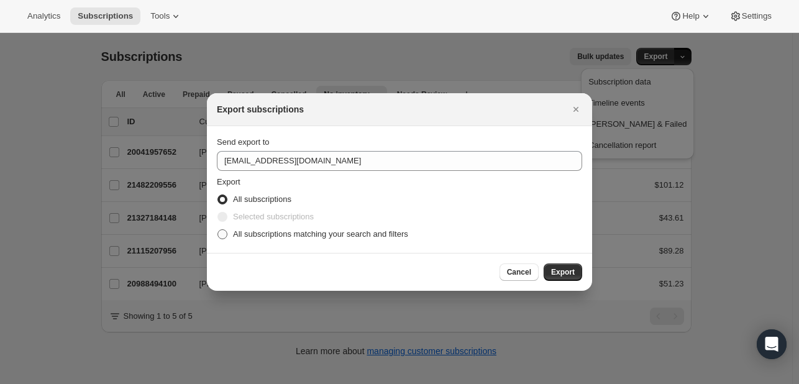 This screenshot has width=799, height=384. I want to click on span: Tools, so click(160, 16).